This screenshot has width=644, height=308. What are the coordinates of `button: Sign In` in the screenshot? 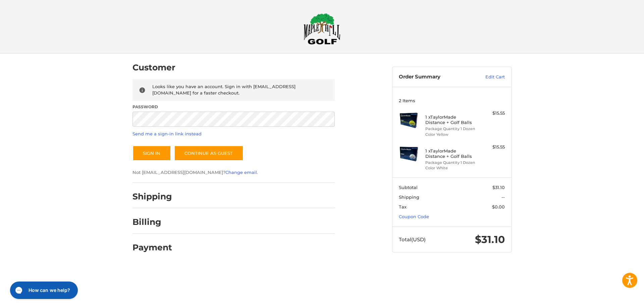 It's located at (152, 153).